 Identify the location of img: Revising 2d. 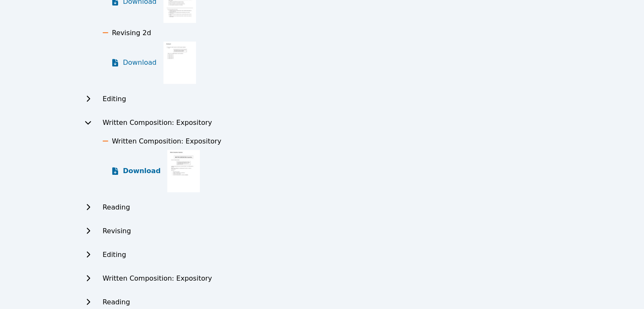
(180, 63).